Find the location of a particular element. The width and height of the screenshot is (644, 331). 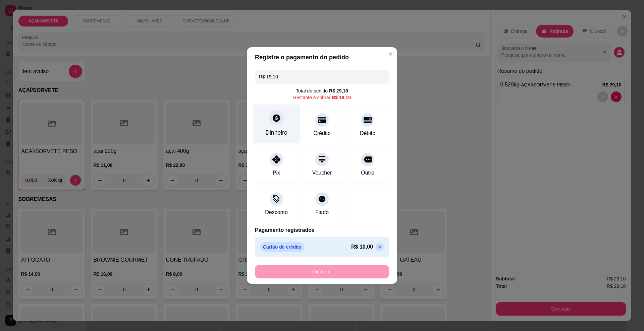

div: R$ 29,10 is located at coordinates (338, 91).